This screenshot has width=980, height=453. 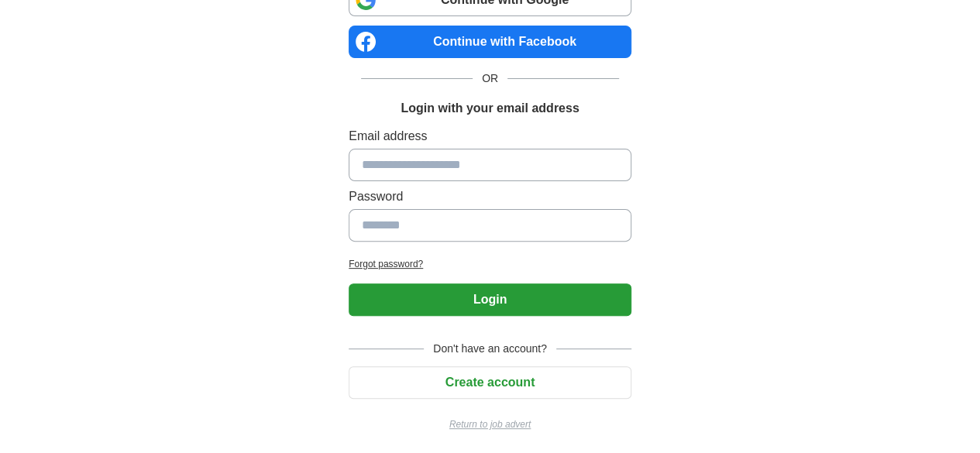 What do you see at coordinates (490, 109) in the screenshot?
I see `h1: Login with your email address` at bounding box center [490, 109].